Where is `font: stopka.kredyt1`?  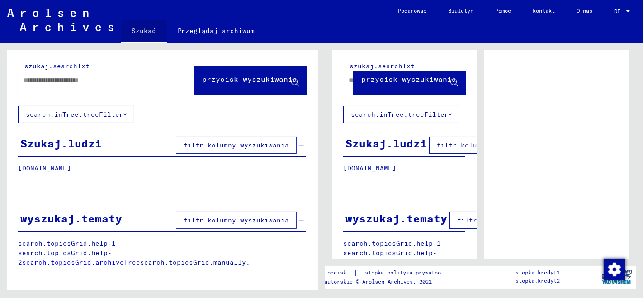
font: stopka.kredyt1 is located at coordinates (538, 272).